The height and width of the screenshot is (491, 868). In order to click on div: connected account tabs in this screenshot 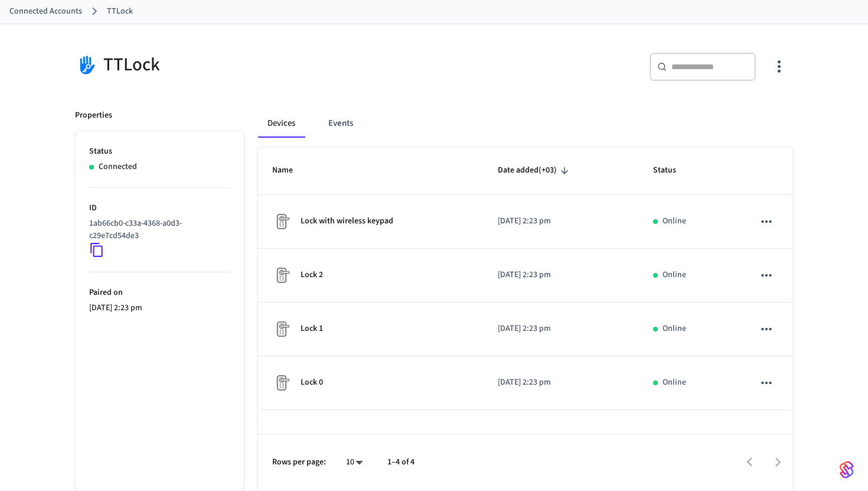, I will do `click(526, 124)`.